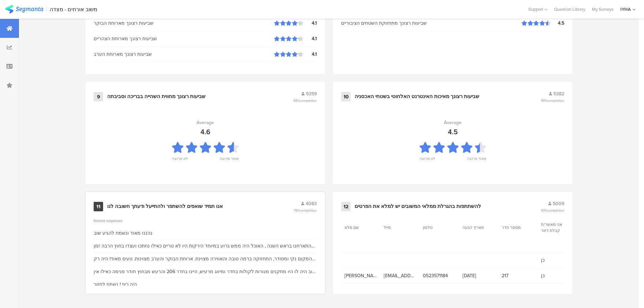 Image resolution: width=644 pixels, height=308 pixels. What do you see at coordinates (184, 23) in the screenshot?
I see `div: שביעות רצונך מארוחת הבוקר` at bounding box center [184, 23].